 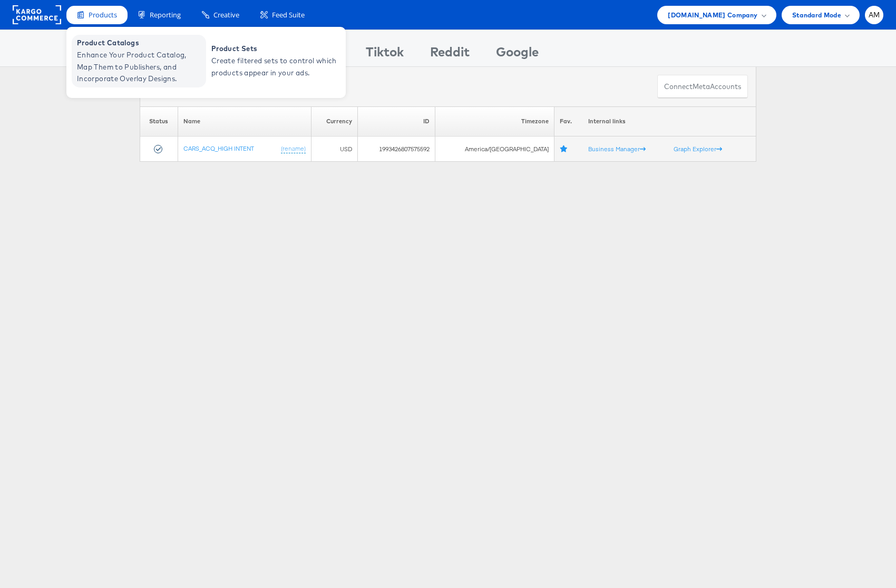 I want to click on span: Creative, so click(x=226, y=14).